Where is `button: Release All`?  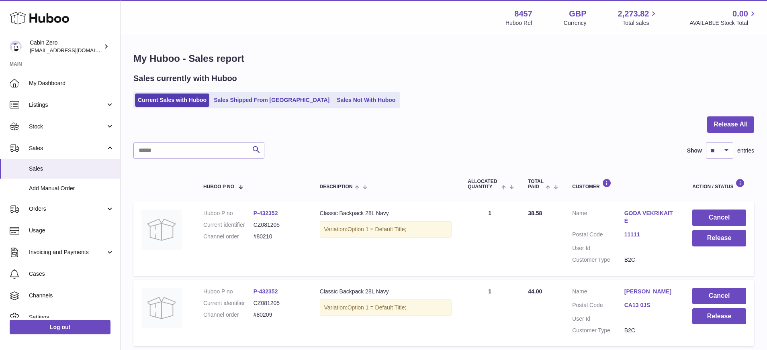 button: Release All is located at coordinates (730, 125).